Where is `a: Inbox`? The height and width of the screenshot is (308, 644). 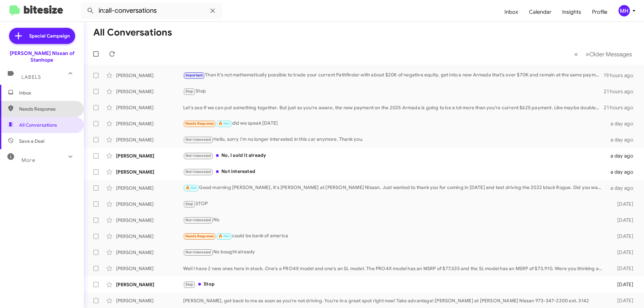 a: Inbox is located at coordinates (511, 12).